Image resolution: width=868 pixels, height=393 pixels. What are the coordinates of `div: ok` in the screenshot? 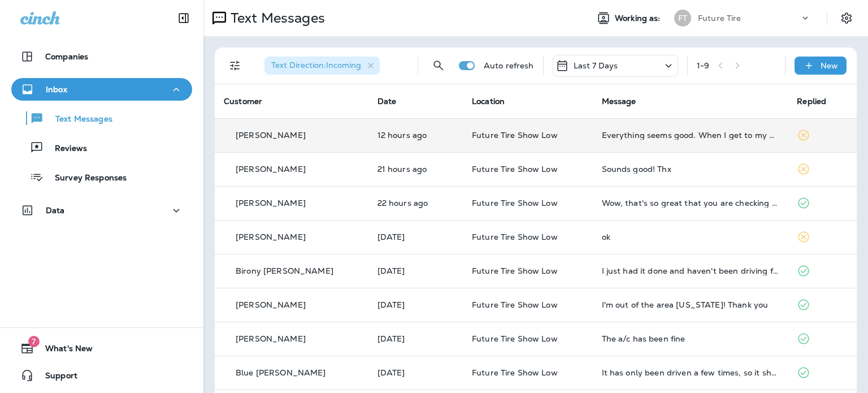 It's located at (691, 237).